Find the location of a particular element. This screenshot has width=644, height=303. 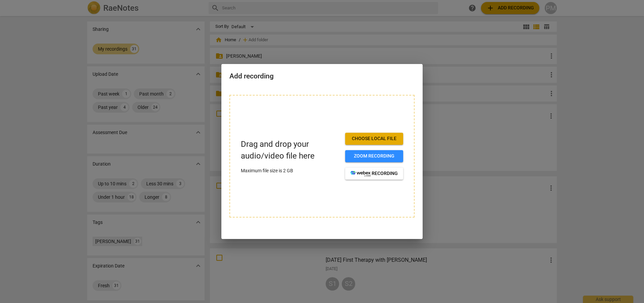

span: recording is located at coordinates (374, 174).